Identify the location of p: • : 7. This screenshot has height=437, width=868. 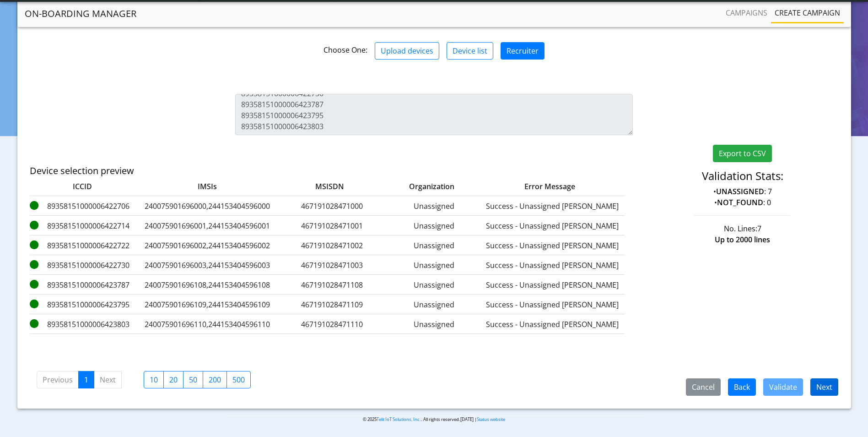
(742, 192).